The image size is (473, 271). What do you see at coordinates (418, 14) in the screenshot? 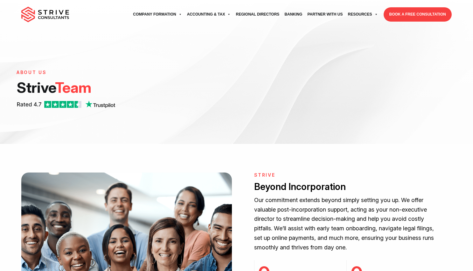
I see `a: BOOK A FREE CONSULTATION` at bounding box center [418, 14].